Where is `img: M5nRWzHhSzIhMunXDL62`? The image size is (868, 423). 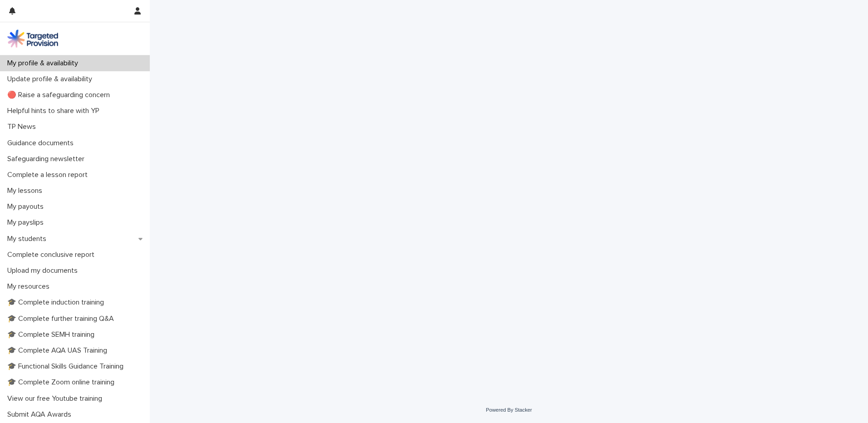
img: M5nRWzHhSzIhMunXDL62 is located at coordinates (33, 38).